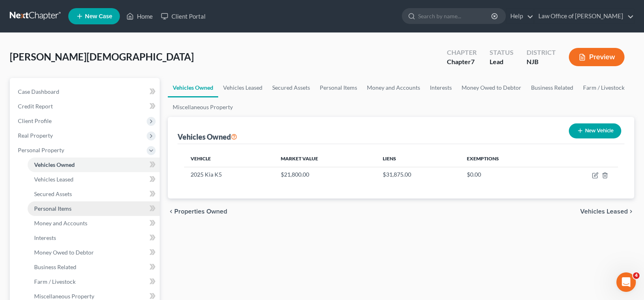  I want to click on a: Credit Report, so click(85, 106).